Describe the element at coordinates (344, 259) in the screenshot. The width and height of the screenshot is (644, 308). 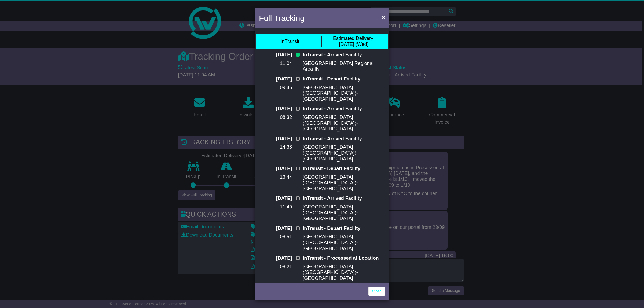
I see `p: InTransit - Processed at Location` at that location.